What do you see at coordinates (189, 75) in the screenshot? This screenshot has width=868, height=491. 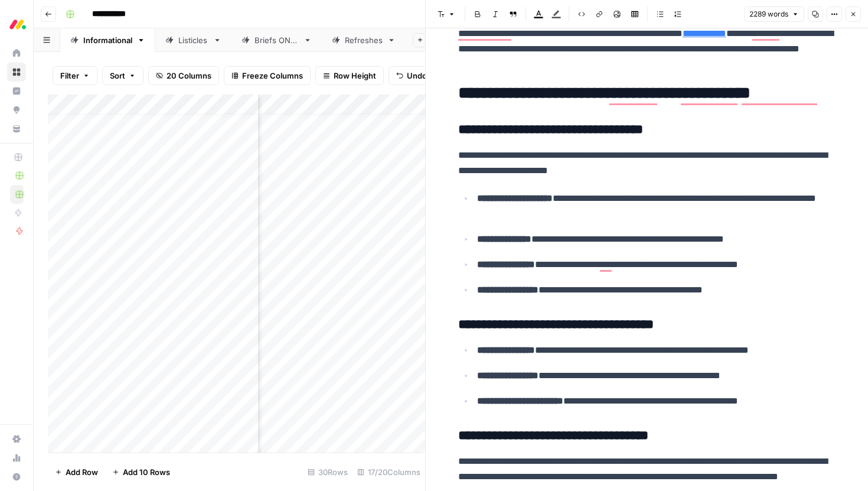 I see `span: 20 Columns` at bounding box center [189, 75].